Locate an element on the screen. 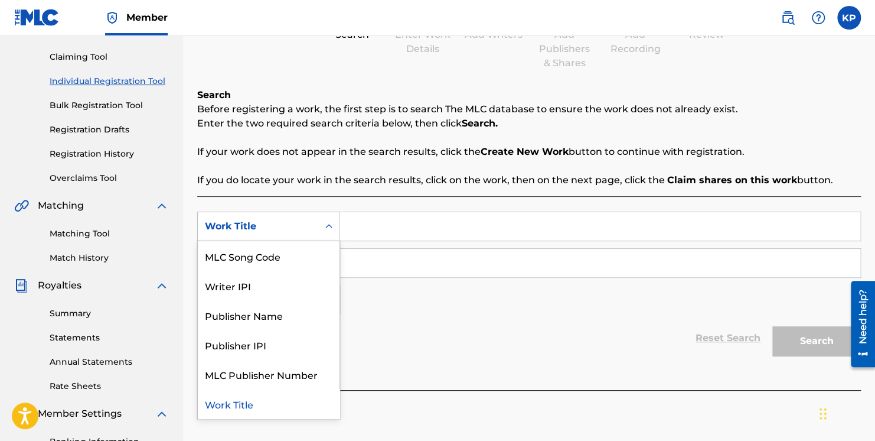 The height and width of the screenshot is (441, 875). img: search is located at coordinates (788, 18).